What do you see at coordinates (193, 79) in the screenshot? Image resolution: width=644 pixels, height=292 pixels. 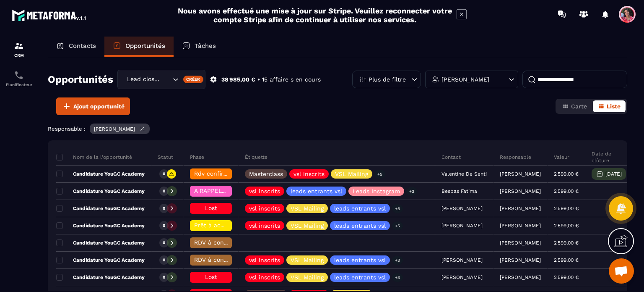 I see `div: Créer` at bounding box center [193, 79].